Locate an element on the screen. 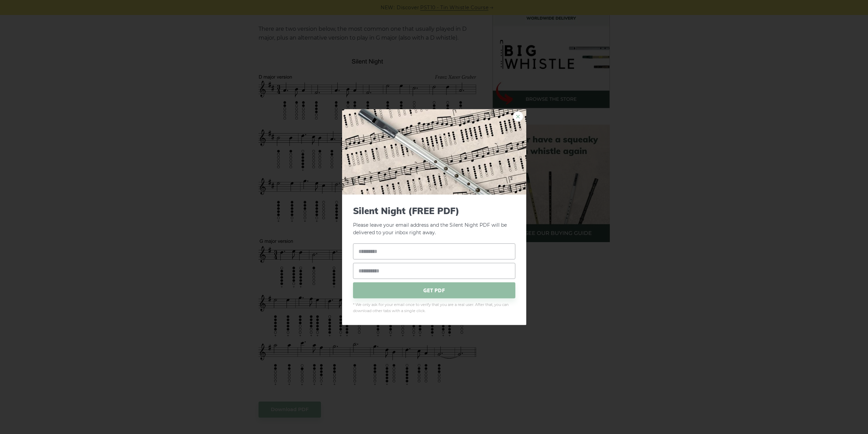 This screenshot has height=434, width=868. span: * We only ask for your email once to verify that you are a real user. After that, you can downloa... is located at coordinates (434, 308).